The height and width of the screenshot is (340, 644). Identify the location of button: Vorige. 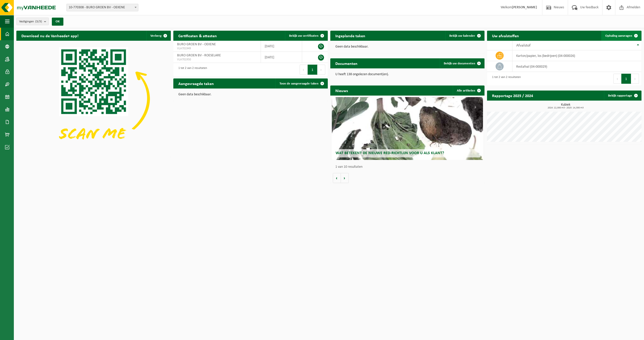
(337, 178).